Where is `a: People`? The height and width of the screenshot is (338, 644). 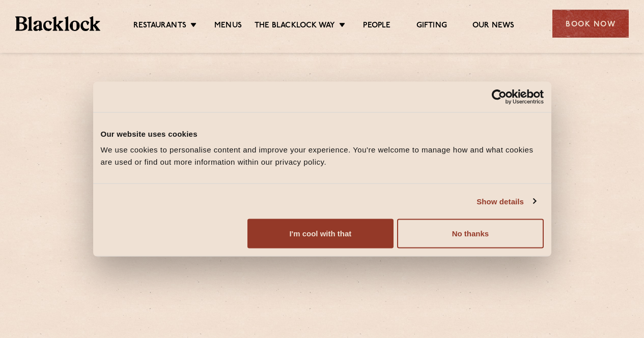
a: People is located at coordinates (376, 26).